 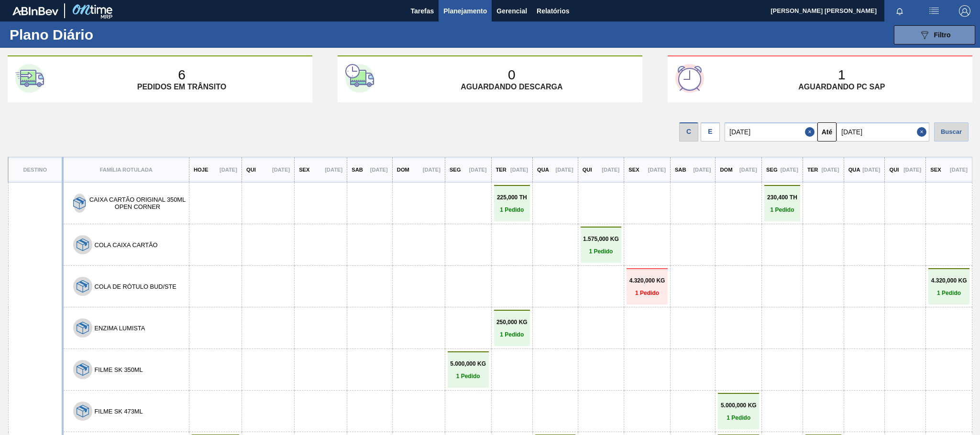 I want to click on button: FILME SK 350ML, so click(x=119, y=370).